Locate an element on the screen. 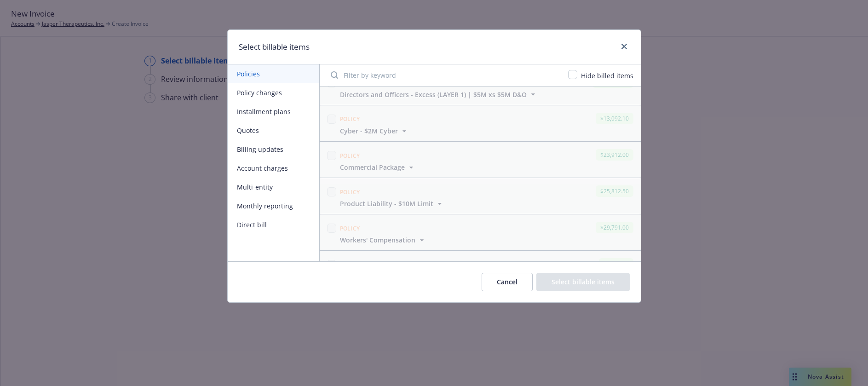  button: Directors and Officers - Excess (LAYER 1) | $5M xs $5M D&O is located at coordinates (439, 94).